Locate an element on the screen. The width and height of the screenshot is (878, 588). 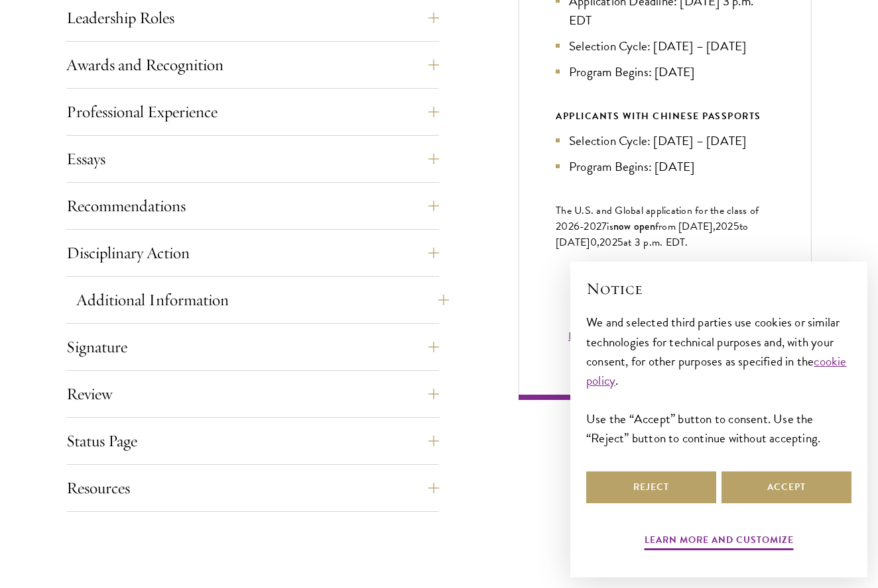
h2: Notice is located at coordinates (719, 289).